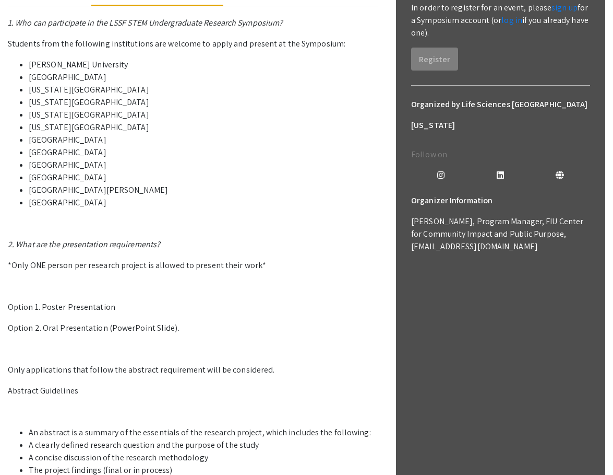 The width and height of the screenshot is (613, 475). I want to click on li: A clearly defined research question and the purpose of the study, so click(204, 445).